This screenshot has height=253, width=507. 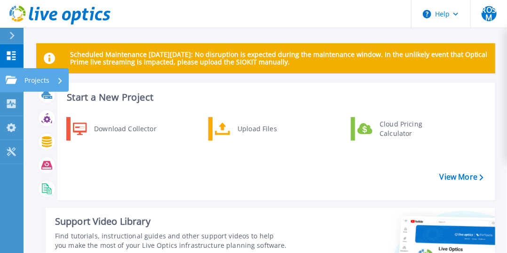 What do you see at coordinates (409, 129) in the screenshot?
I see `div: Cloud Pricing Calculator` at bounding box center [409, 129].